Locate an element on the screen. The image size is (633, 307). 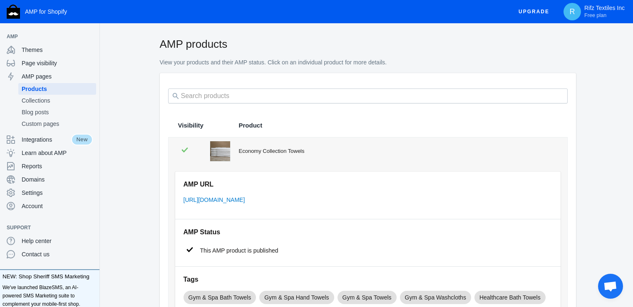
mat-chip: Gym & Spa Washcloths is located at coordinates (435, 298).